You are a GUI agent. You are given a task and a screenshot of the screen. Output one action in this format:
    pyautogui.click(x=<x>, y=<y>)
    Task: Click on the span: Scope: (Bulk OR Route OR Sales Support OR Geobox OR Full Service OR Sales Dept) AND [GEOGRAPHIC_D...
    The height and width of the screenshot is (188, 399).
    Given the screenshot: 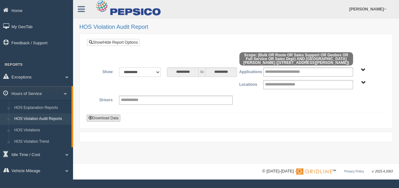 What is the action you would take?
    pyautogui.click(x=296, y=59)
    